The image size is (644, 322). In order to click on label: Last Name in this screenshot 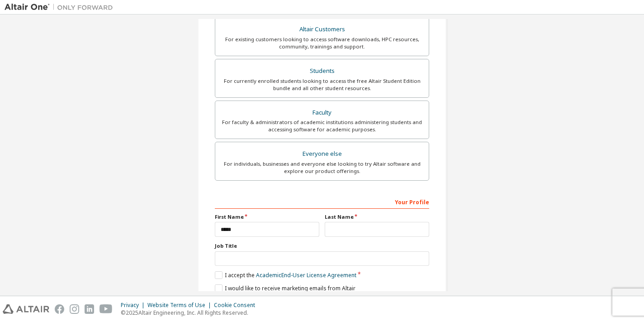, I will do `click(377, 217)`.